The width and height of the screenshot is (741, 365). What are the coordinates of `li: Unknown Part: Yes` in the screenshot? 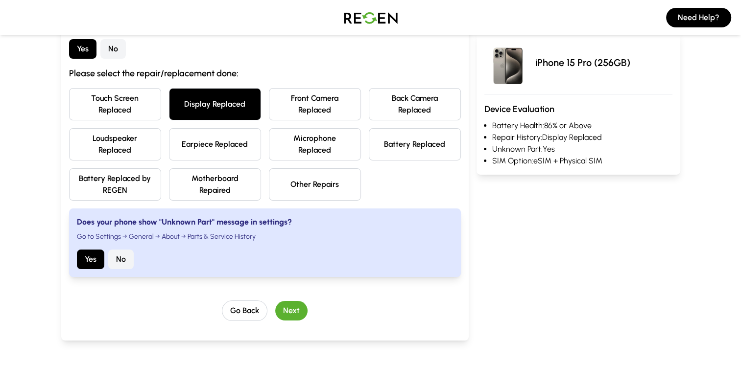 It's located at (582, 149).